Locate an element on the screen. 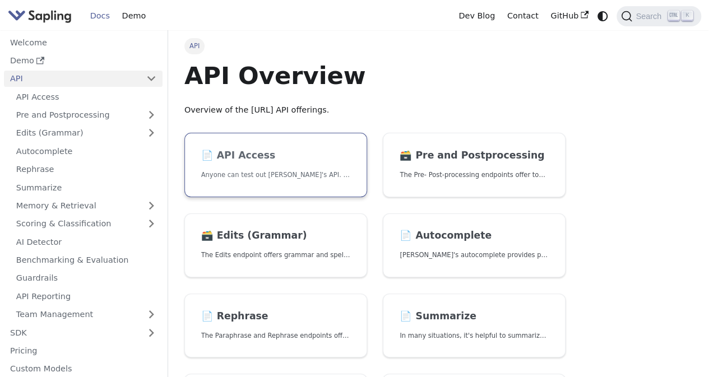 This screenshot has height=377, width=709. h2: Edits (Grammar) is located at coordinates (276, 236).